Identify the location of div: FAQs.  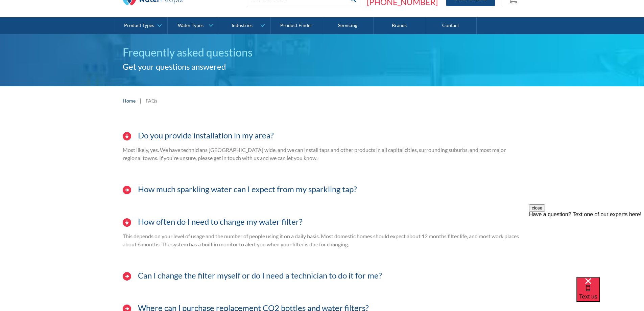
(152, 101).